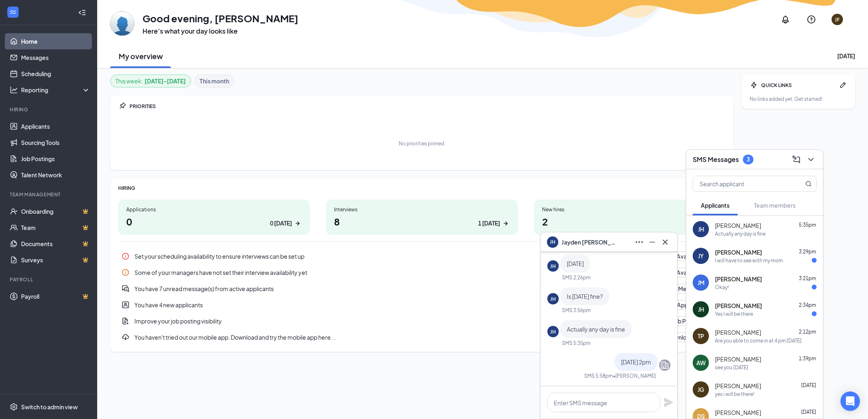  Describe the element at coordinates (126, 337) in the screenshot. I see `svg: Download` at that location.